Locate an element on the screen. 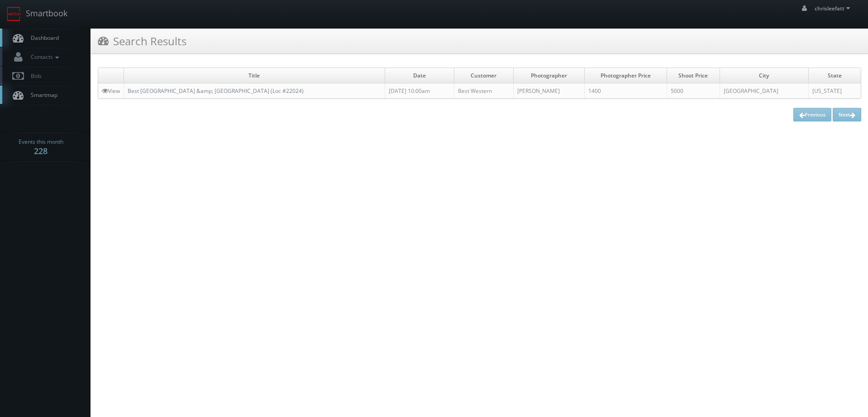 The image size is (868, 417). strong: 228 is located at coordinates (41, 151).